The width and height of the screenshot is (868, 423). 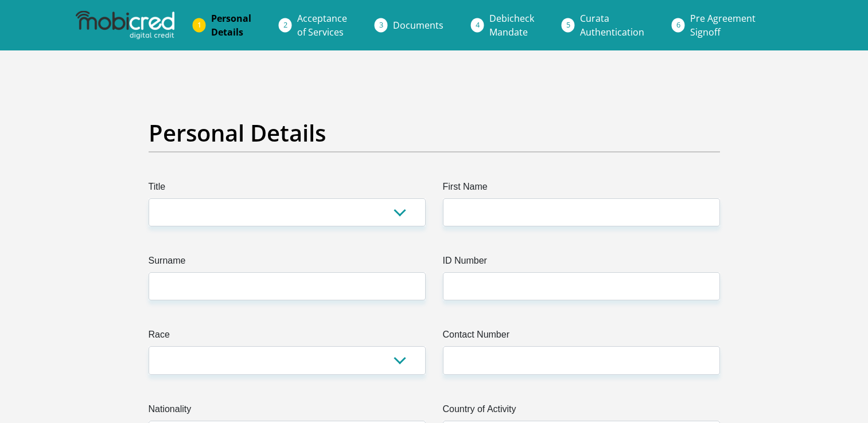 I want to click on a: Pre AgreementSignoff, so click(x=723, y=25).